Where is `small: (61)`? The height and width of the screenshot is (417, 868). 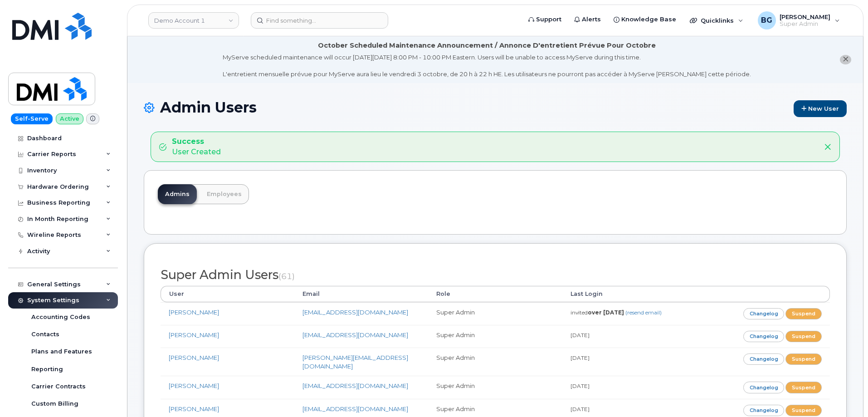 small: (61) is located at coordinates (286, 276).